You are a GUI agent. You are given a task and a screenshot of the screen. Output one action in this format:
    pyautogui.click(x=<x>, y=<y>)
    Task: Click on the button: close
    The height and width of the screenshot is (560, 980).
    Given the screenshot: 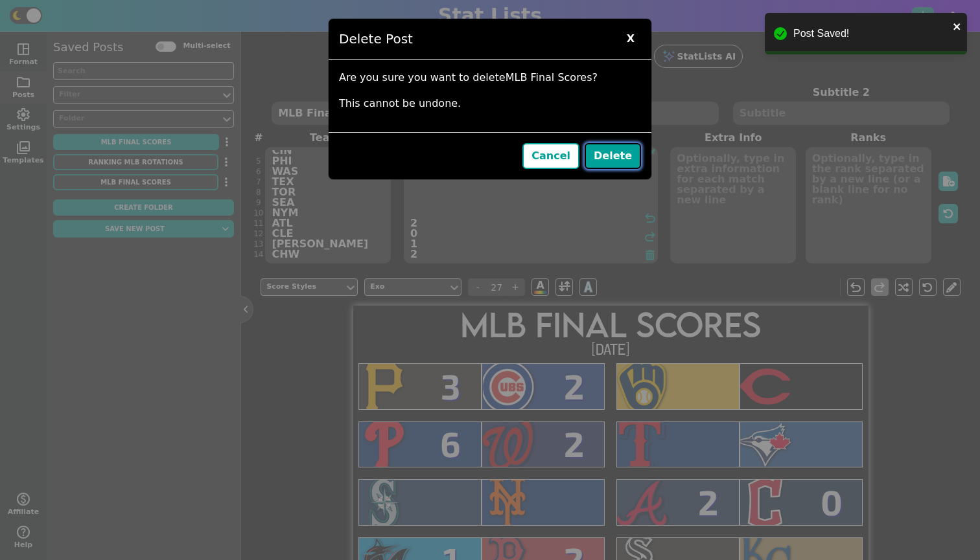 What is the action you would take?
    pyautogui.click(x=957, y=26)
    